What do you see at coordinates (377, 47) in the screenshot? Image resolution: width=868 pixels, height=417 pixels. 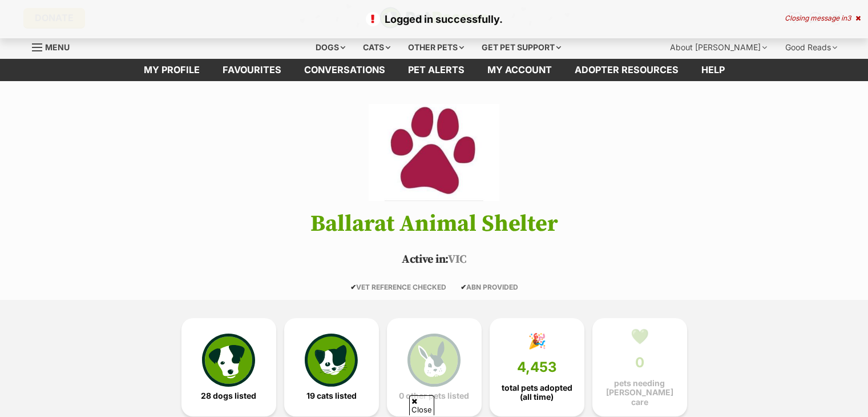 I see `div: Cats` at bounding box center [377, 47].